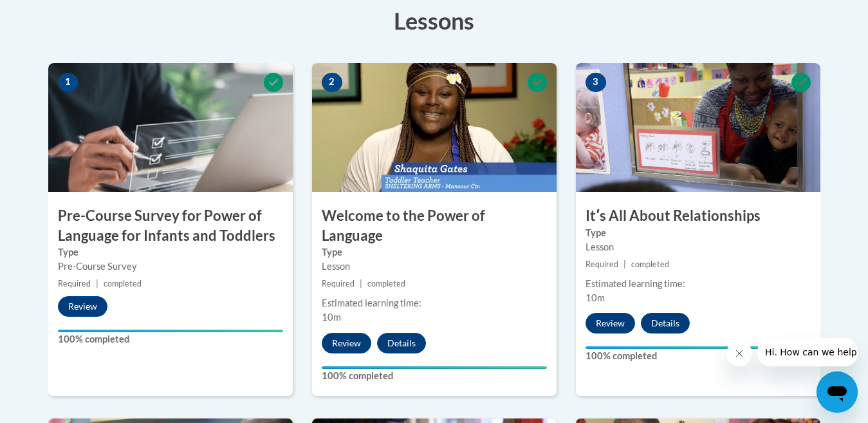  I want to click on h3: Itʹs All About Relationships, so click(698, 216).